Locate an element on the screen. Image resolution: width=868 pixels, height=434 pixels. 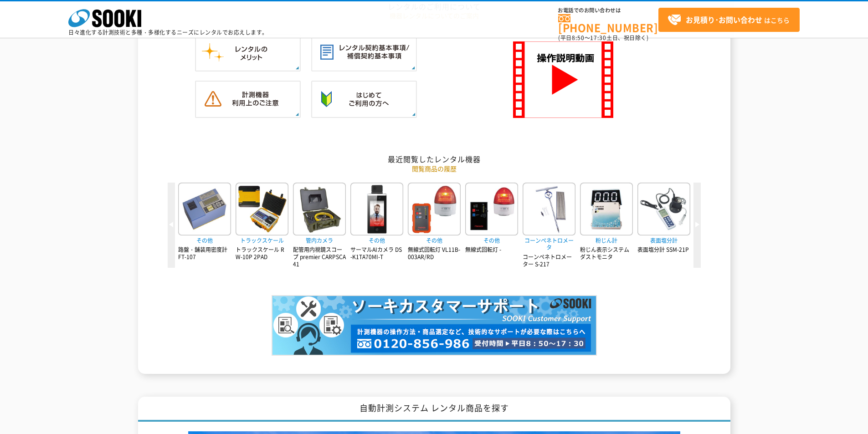
span: 管内カメラ is located at coordinates (320, 240).